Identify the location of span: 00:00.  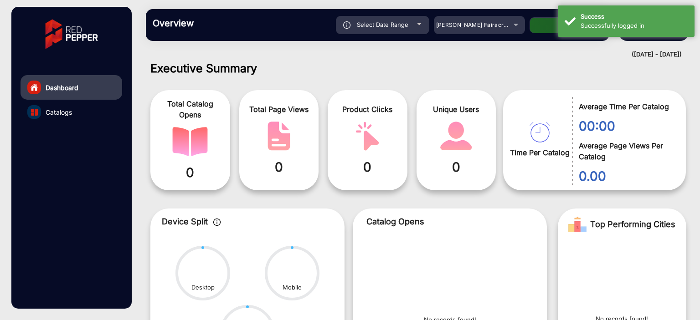
(625, 126).